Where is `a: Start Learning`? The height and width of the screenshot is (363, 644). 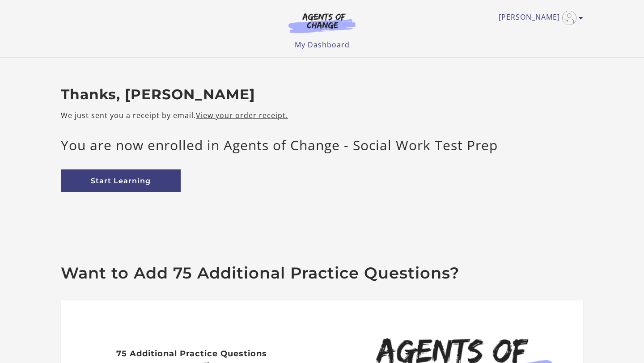 a: Start Learning is located at coordinates (121, 181).